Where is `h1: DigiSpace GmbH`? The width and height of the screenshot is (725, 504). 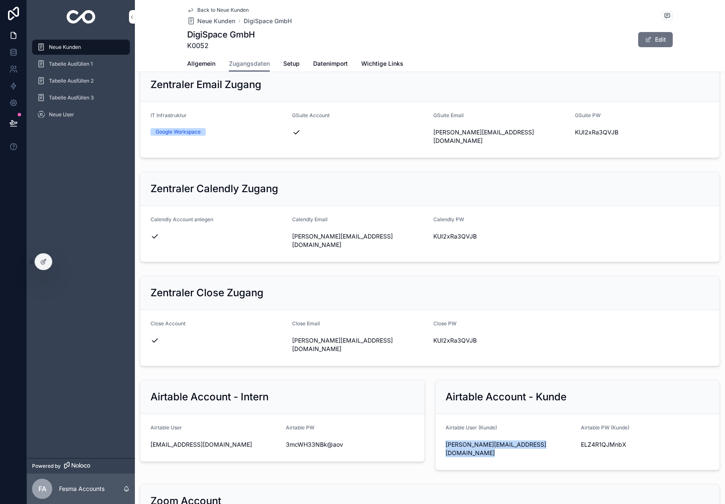
h1: DigiSpace GmbH is located at coordinates (221, 35).